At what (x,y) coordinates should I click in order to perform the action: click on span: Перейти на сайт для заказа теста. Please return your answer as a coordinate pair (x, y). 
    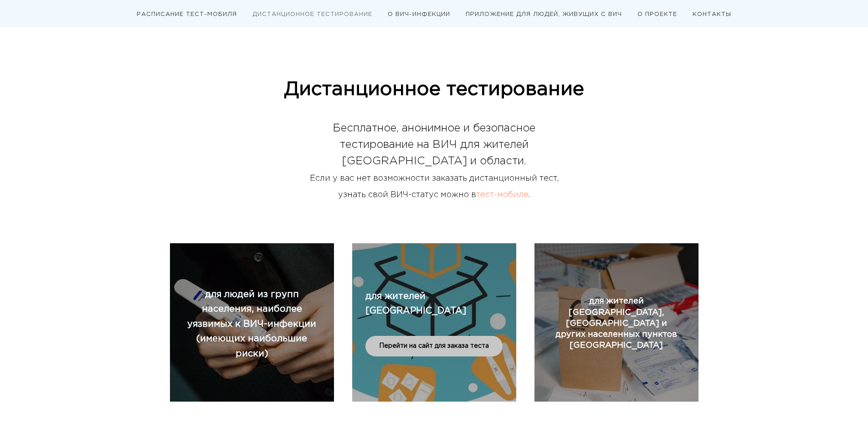
    Looking at the image, I should click on (434, 346).